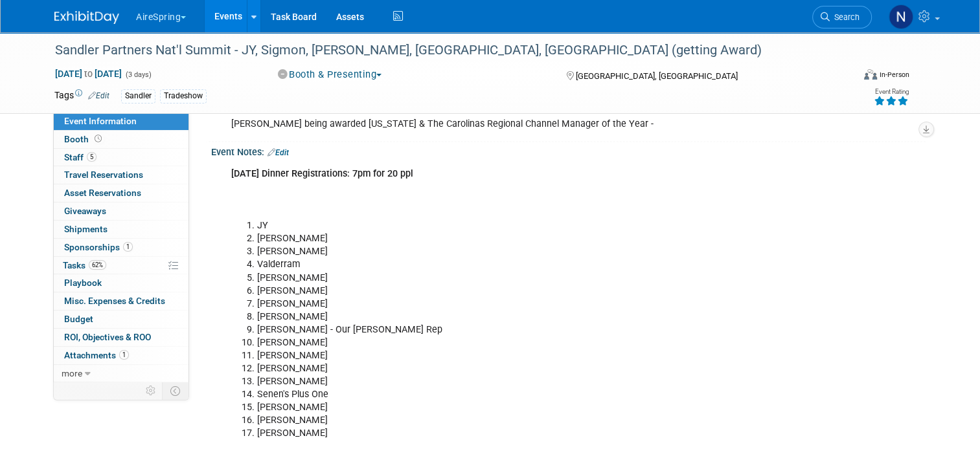 The image size is (980, 458). What do you see at coordinates (121, 157) in the screenshot?
I see `a: Staff5` at bounding box center [121, 157].